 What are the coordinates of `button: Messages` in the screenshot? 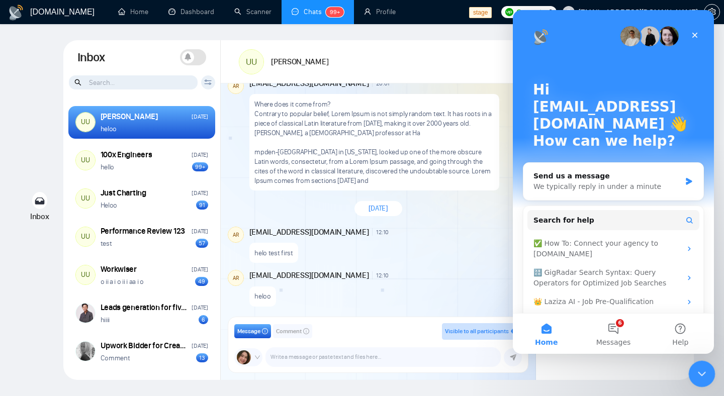 It's located at (100, 324).